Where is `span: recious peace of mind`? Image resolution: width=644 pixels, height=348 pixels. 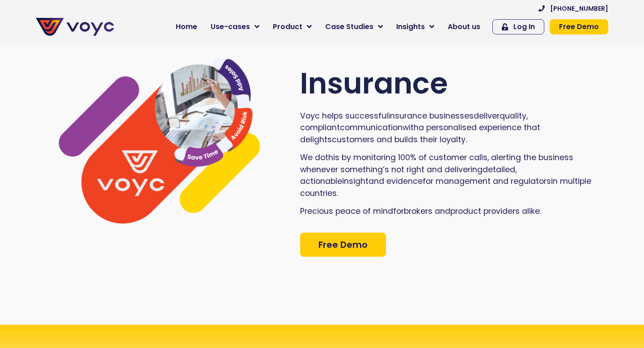
span: recious peace of mind is located at coordinates (349, 211).